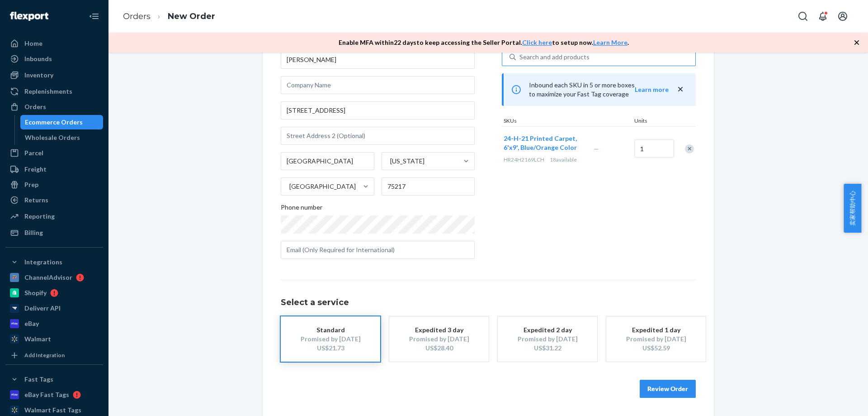 This screenshot has height=416, width=868. What do you see at coordinates (62, 138) in the screenshot?
I see `a: Wholesale Orders` at bounding box center [62, 138].